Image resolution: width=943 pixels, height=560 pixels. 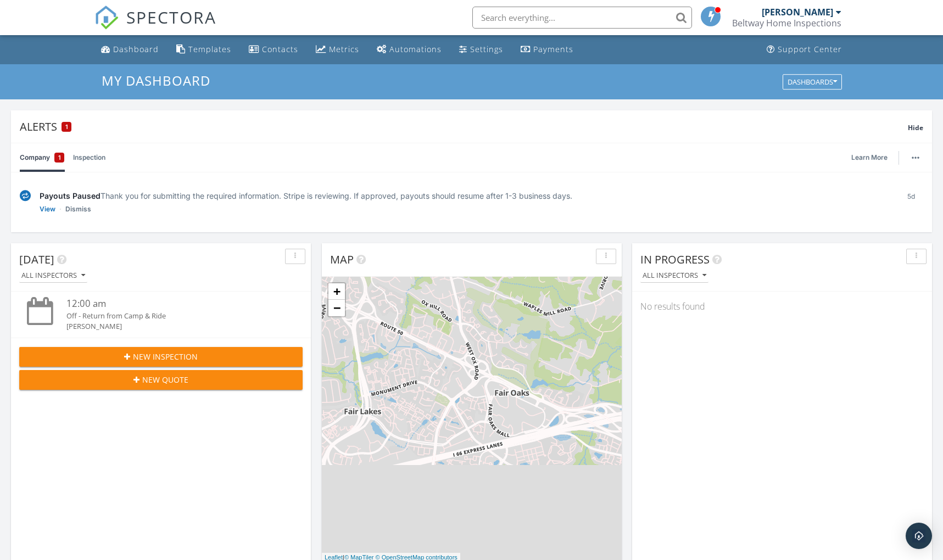 I want to click on div: 12:00 am, so click(x=173, y=303).